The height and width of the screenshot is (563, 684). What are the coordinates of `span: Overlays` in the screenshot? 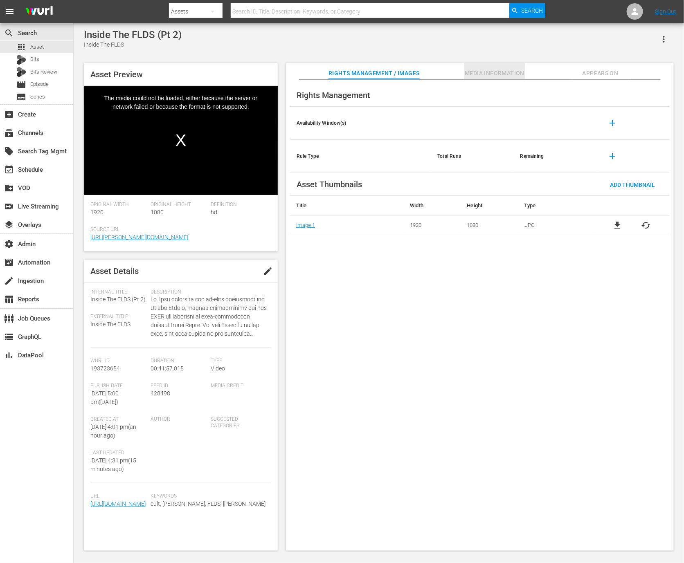 It's located at (9, 225).